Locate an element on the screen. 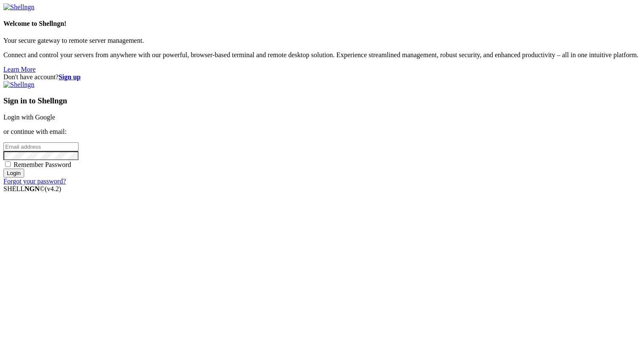 The height and width of the screenshot is (361, 644). input: Remember Password is located at coordinates (8, 164).